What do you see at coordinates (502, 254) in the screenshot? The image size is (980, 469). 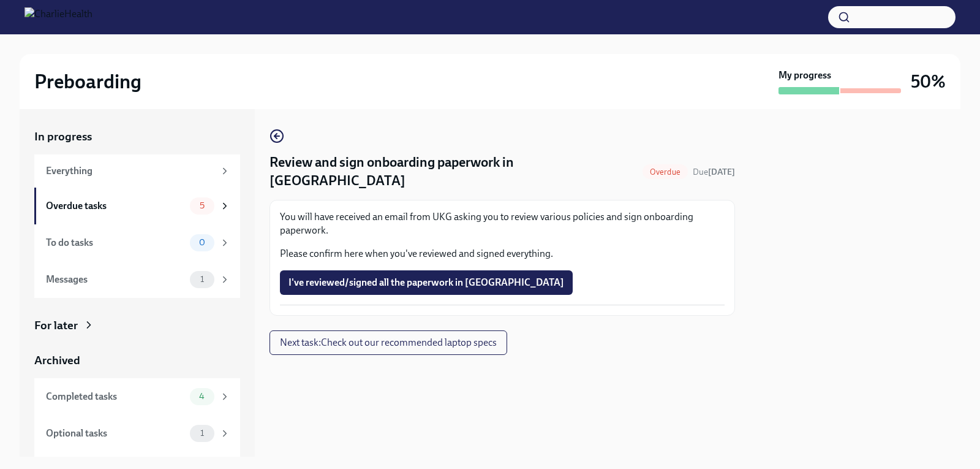 I see `p: Please confirm here when you've reviewed and signed everything.` at bounding box center [502, 254].